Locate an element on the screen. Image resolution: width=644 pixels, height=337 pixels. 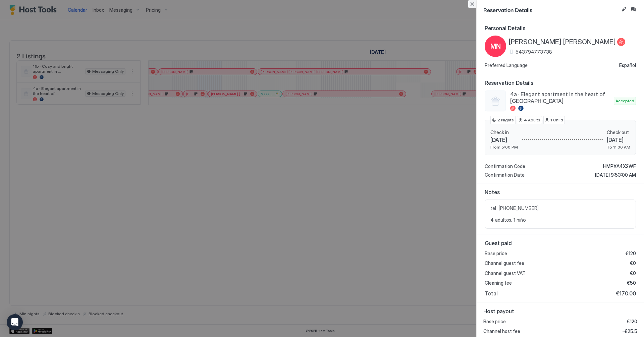
span: Channel guest VAT is located at coordinates (505, 273).